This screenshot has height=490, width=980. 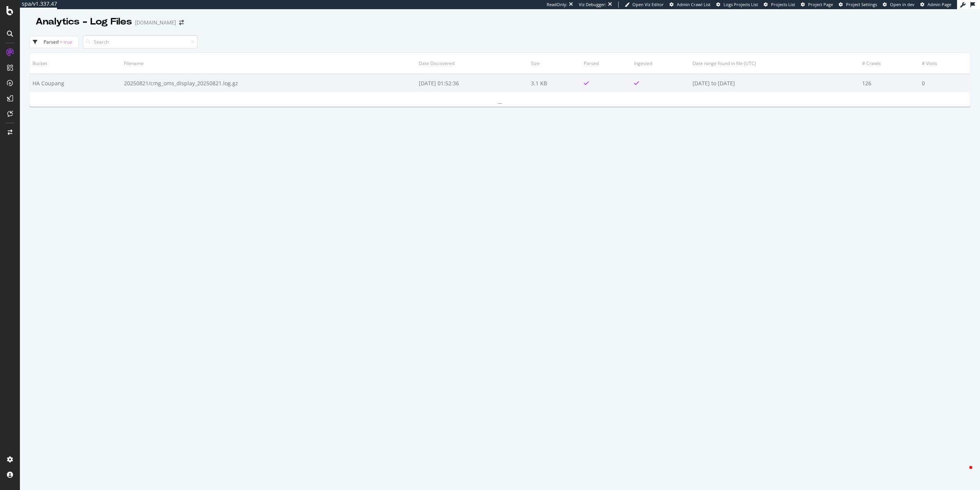 I want to click on td: 126, so click(x=889, y=83).